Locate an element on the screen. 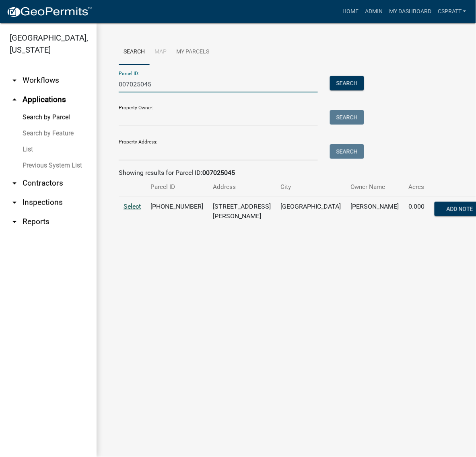 This screenshot has width=476, height=457. a: Admin is located at coordinates (374, 12).